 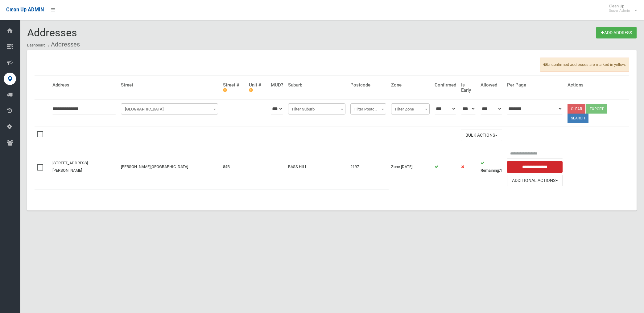 I want to click on a: Dashboard, so click(x=36, y=45).